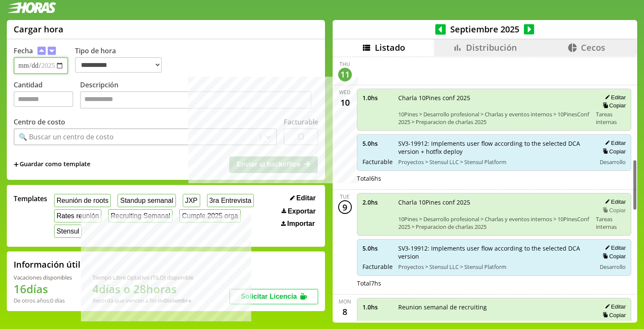  What do you see at coordinates (495, 252) in the screenshot?
I see `span: SV3-19912: Implements user flow according to the selected DCA version` at bounding box center [495, 252].